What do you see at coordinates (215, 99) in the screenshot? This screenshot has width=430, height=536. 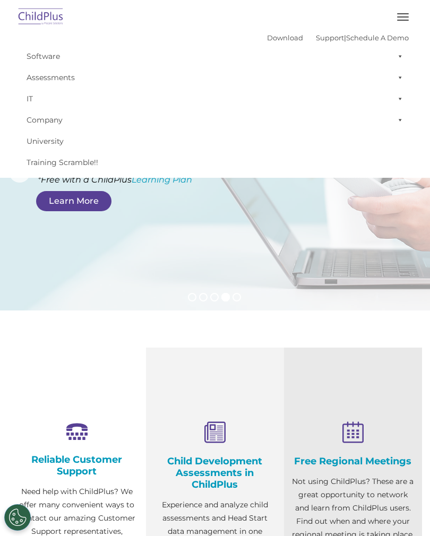 I see `a: IT` at bounding box center [215, 99].